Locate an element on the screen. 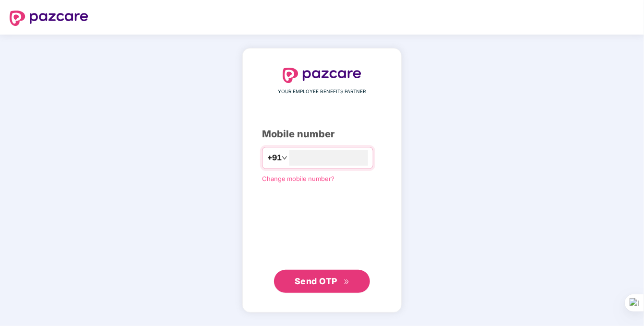  span: down is located at coordinates (284, 158).